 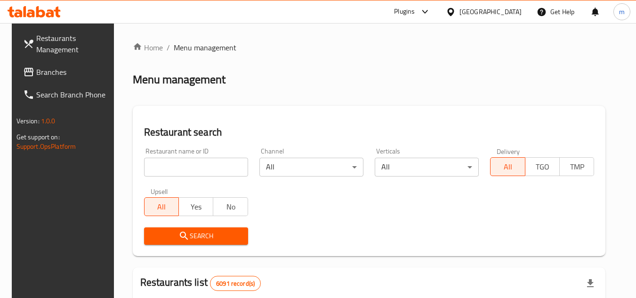 What do you see at coordinates (196, 207) in the screenshot?
I see `button: Yes` at bounding box center [196, 207].